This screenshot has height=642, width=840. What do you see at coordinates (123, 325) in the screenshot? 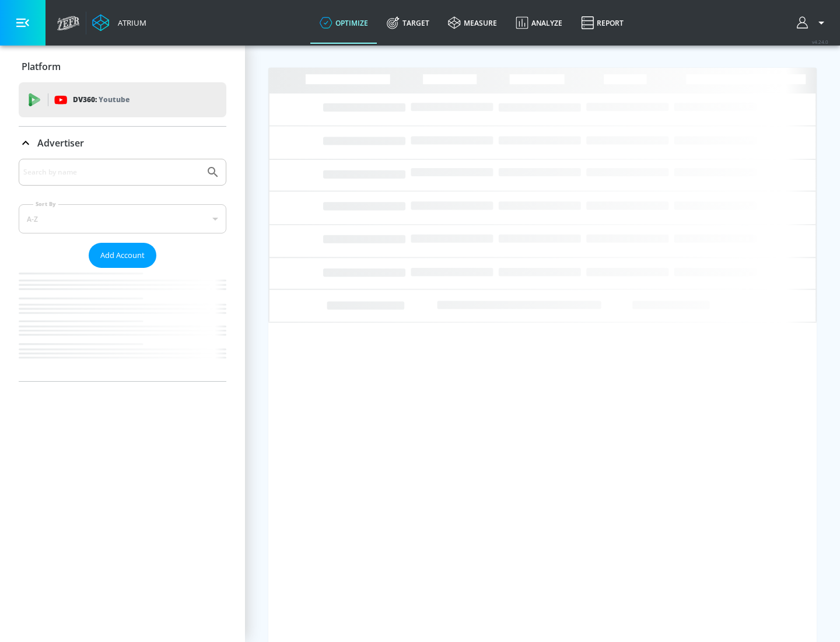
I see `nav: list of Advertiser` at bounding box center [123, 325].